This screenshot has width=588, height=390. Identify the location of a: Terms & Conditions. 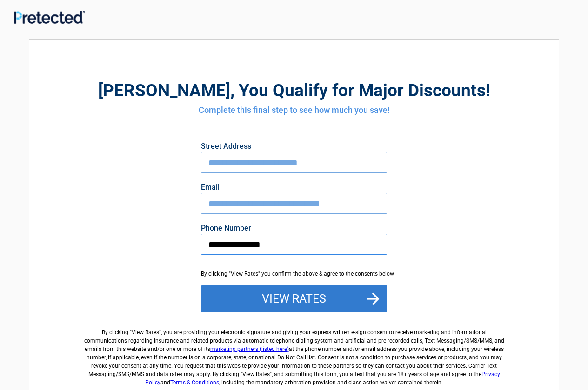
(195, 383).